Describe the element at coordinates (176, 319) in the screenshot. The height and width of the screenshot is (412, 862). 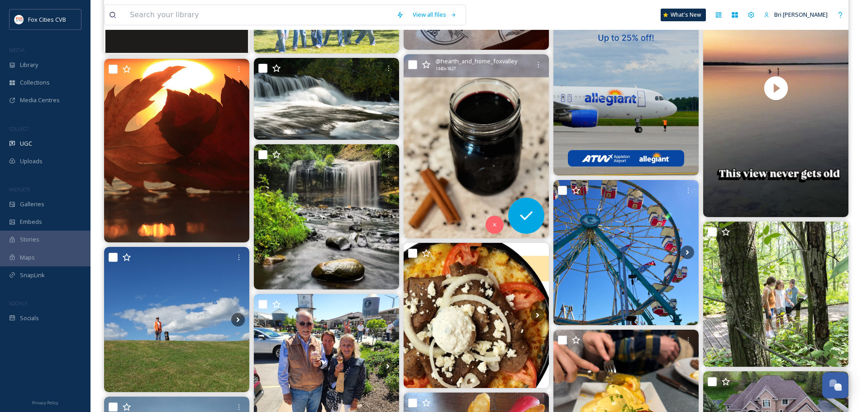
I see `img: ... recent park hangs ... #appletonwisconsin #parkhangs` at that location.